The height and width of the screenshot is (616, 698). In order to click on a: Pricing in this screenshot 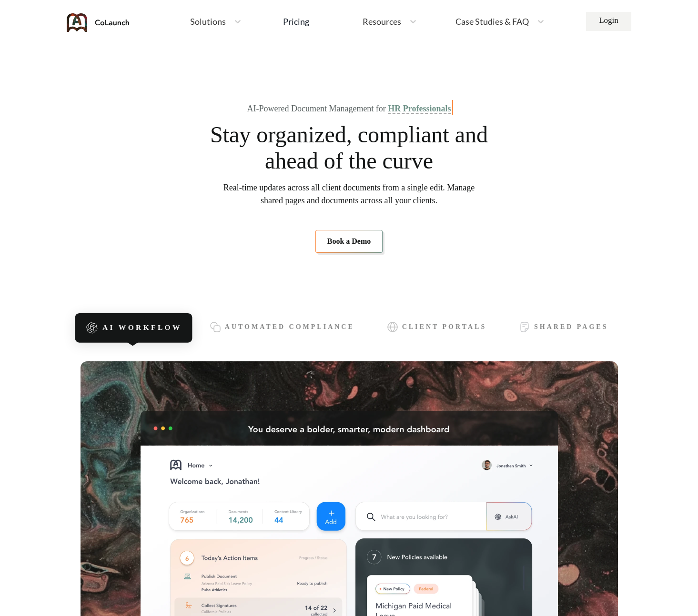, I will do `click(296, 21)`.